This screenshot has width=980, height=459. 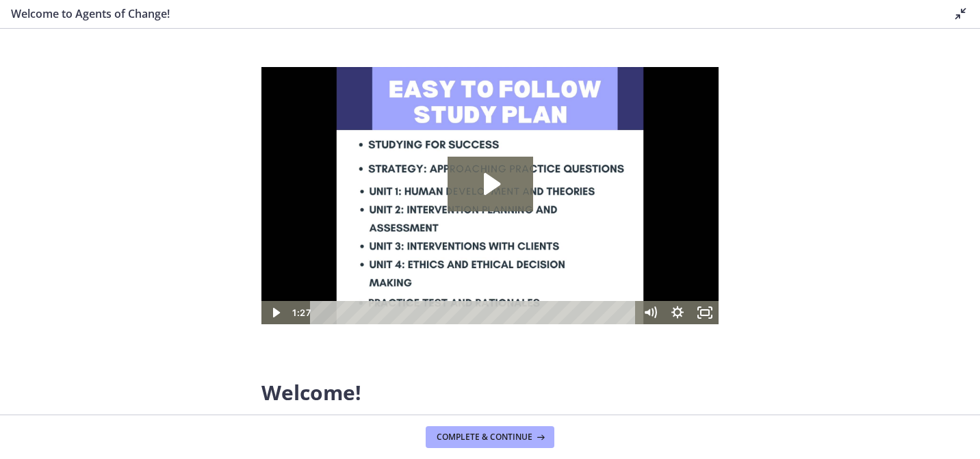 I want to click on span: Welcome!, so click(x=311, y=392).